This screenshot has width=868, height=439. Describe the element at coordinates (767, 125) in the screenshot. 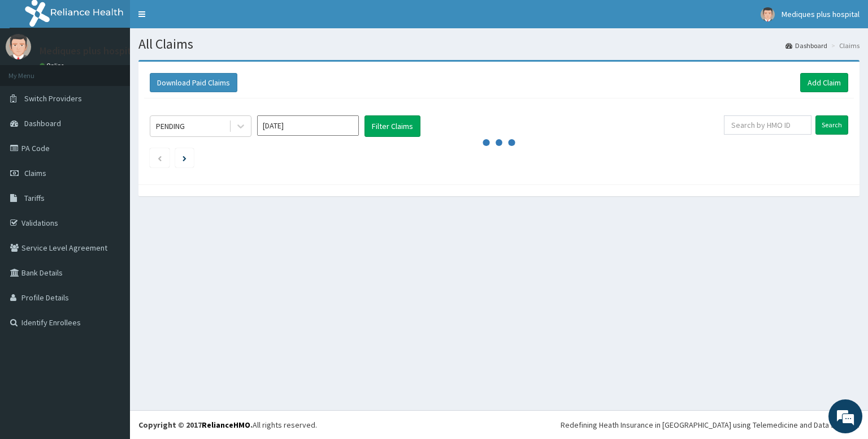

I see `input: Search by HMO ID` at that location.